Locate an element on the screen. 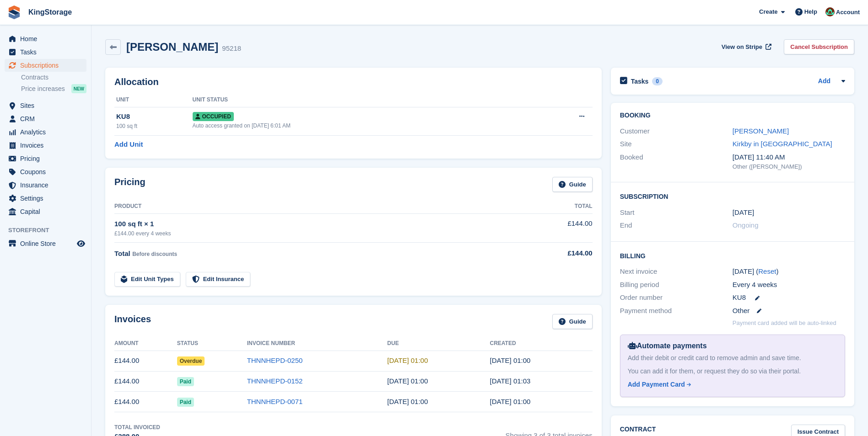 The image size is (868, 436). span: Tasks is located at coordinates (47, 52).